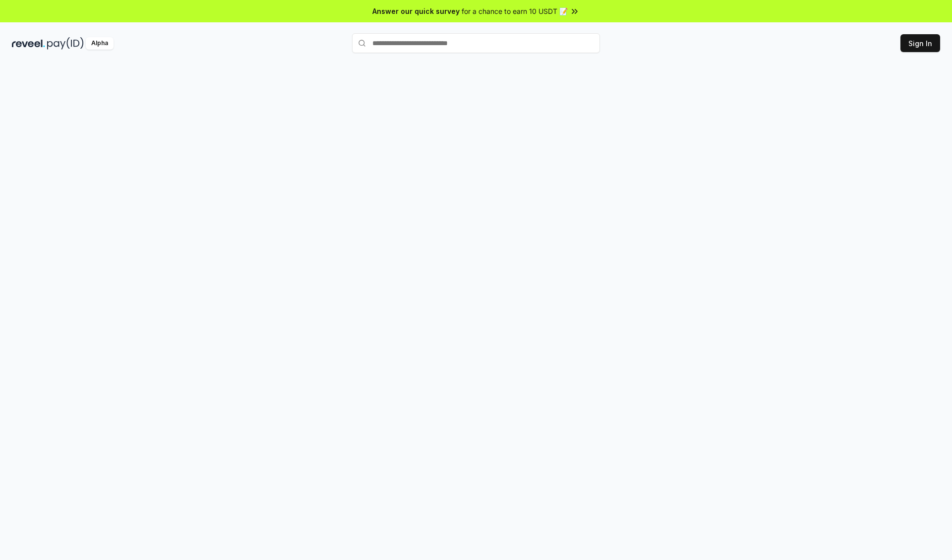 This screenshot has width=952, height=560. I want to click on span: Answer our quick survey, so click(416, 11).